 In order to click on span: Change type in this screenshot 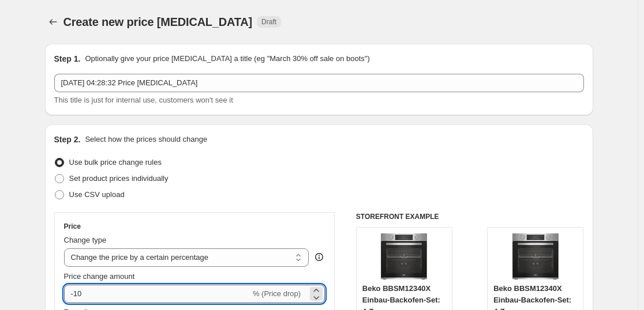, I will do `click(85, 240)`.